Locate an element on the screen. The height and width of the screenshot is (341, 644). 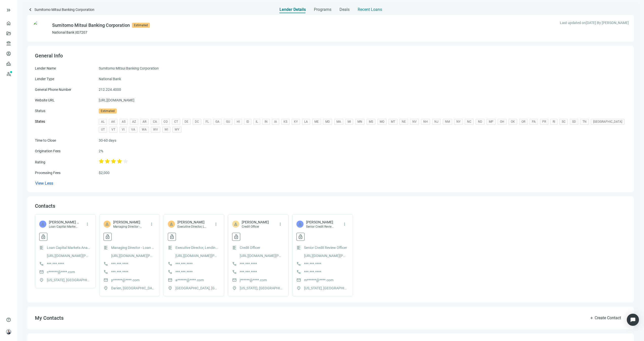
div: Open Intercom Messenger is located at coordinates (633, 320).